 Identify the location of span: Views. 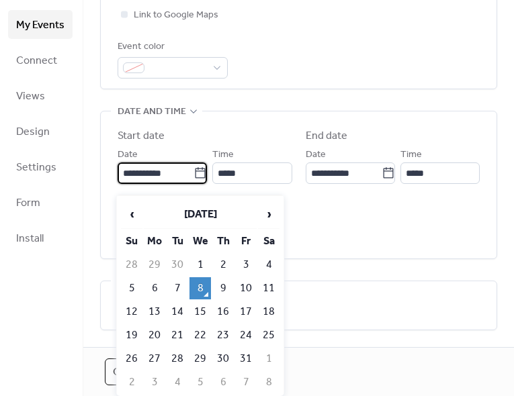
(30, 96).